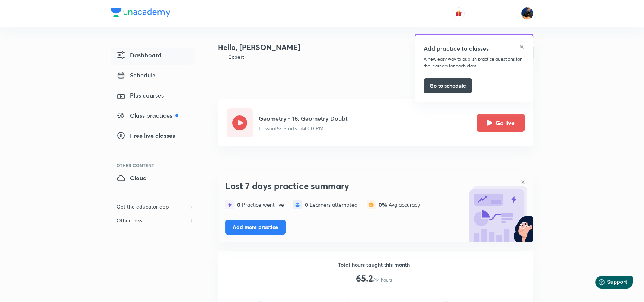 The height and width of the screenshot is (302, 644). What do you see at coordinates (147, 115) in the screenshot?
I see `span: Class practices` at bounding box center [147, 115].